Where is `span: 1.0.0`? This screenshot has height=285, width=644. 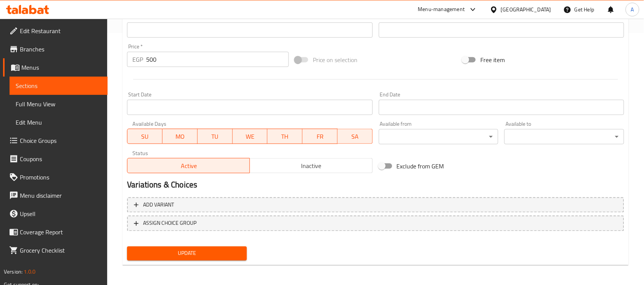
span: 1.0.0 is located at coordinates (29, 272).